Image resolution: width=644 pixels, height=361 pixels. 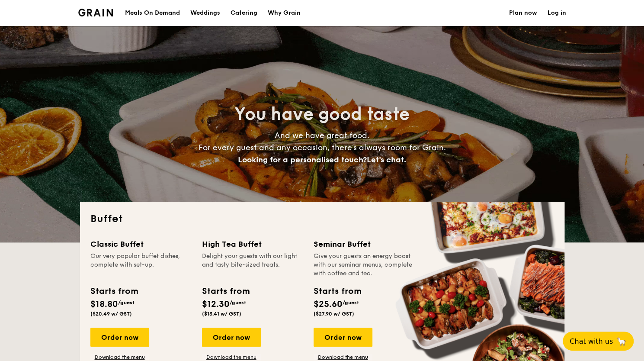 I want to click on div: Seminar Buffet, so click(x=364, y=244).